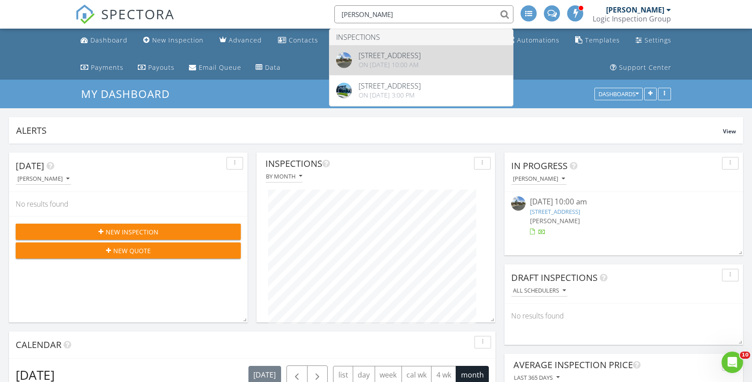 The width and height of the screenshot is (752, 382). I want to click on div: Support Center, so click(645, 67).